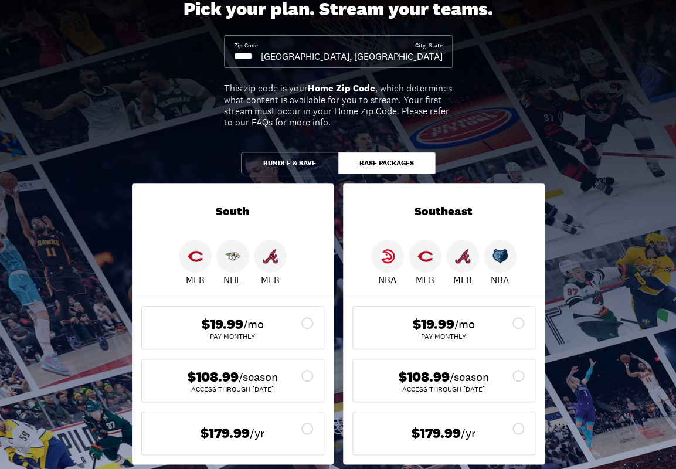 This screenshot has width=676, height=469. Describe the element at coordinates (341, 88) in the screenshot. I see `b: Home Zip Code` at that location.